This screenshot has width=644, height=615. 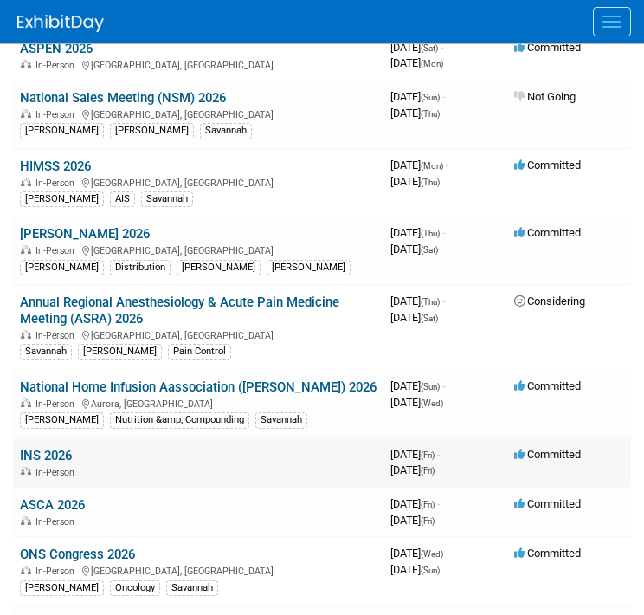 What do you see at coordinates (56, 49) in the screenshot?
I see `a: ASPEN 2026` at bounding box center [56, 49].